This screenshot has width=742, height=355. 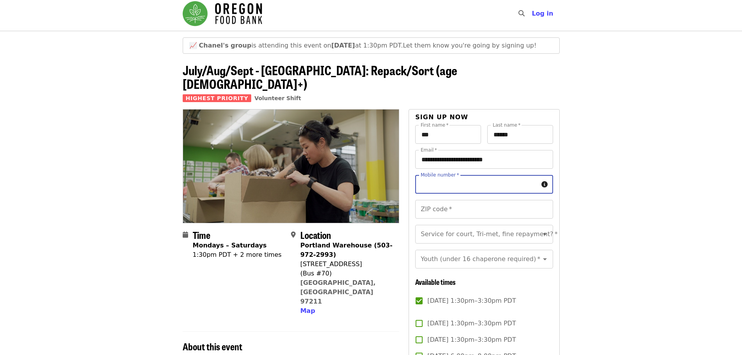 What do you see at coordinates (521, 13) in the screenshot?
I see `i: search icon` at bounding box center [521, 13].